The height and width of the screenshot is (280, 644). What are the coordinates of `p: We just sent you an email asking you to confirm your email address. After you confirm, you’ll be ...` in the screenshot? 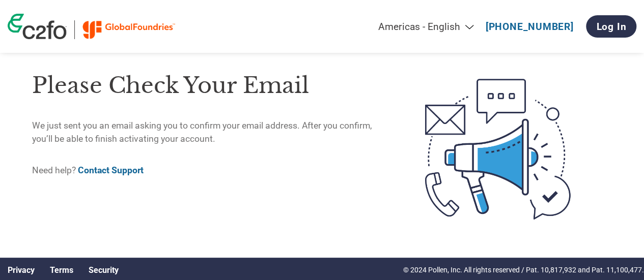 It's located at (208, 132).